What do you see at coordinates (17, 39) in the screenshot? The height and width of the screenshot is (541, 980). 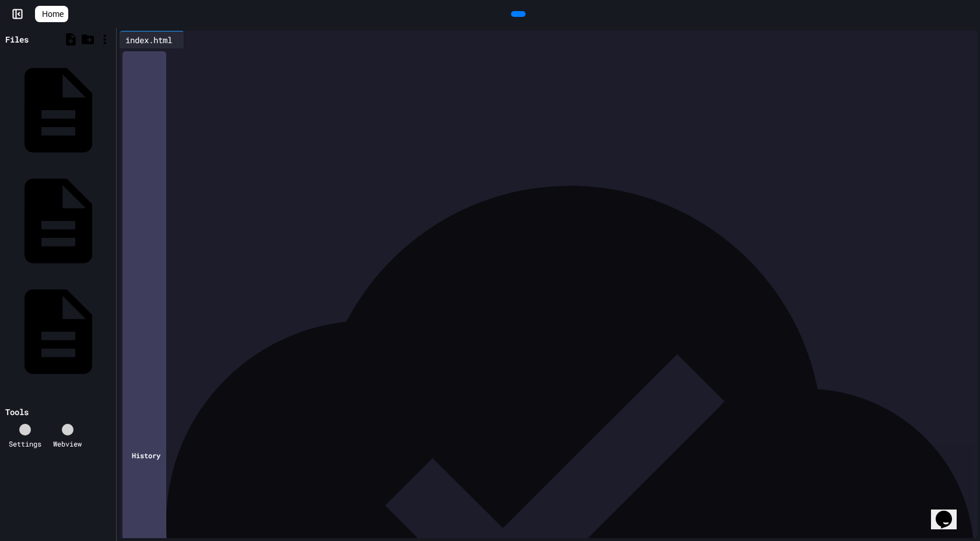 I see `div: Files` at bounding box center [17, 39].